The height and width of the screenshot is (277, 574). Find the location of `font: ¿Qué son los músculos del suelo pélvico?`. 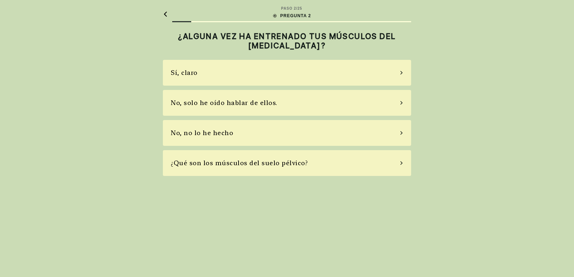

font: ¿Qué son los músculos del suelo pélvico? is located at coordinates (239, 163).